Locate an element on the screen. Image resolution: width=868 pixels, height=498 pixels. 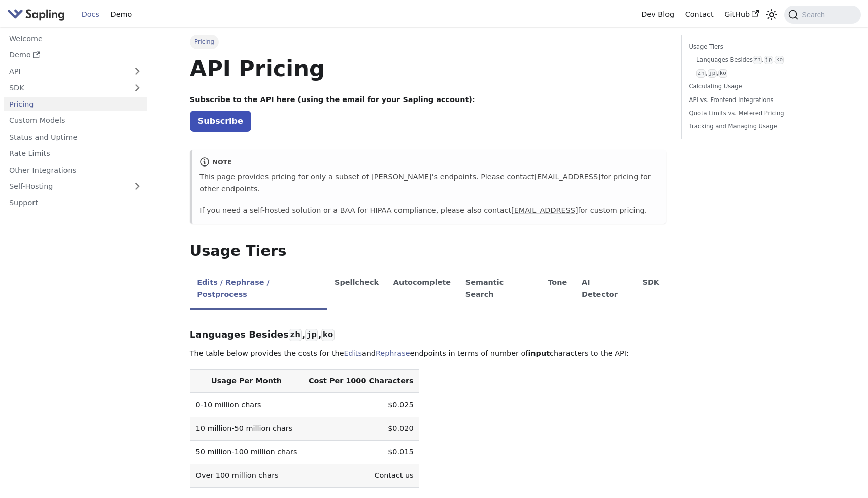
td: $0.015 is located at coordinates (361, 452).